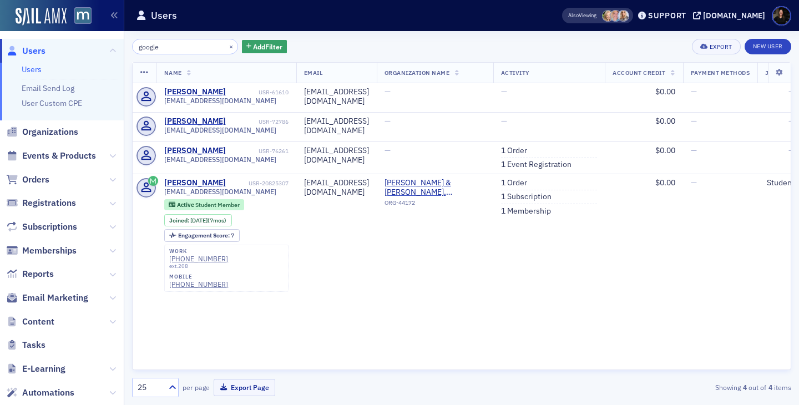 This screenshot has height=405, width=799. I want to click on a: Email Marketing, so click(47, 298).